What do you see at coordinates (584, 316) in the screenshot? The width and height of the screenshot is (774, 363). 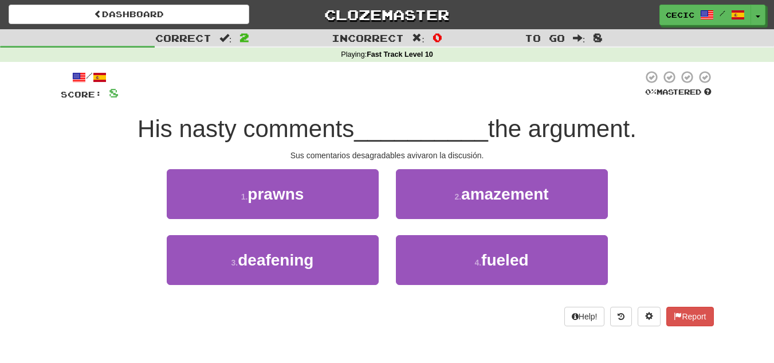 I see `button: Help!` at bounding box center [584, 316].